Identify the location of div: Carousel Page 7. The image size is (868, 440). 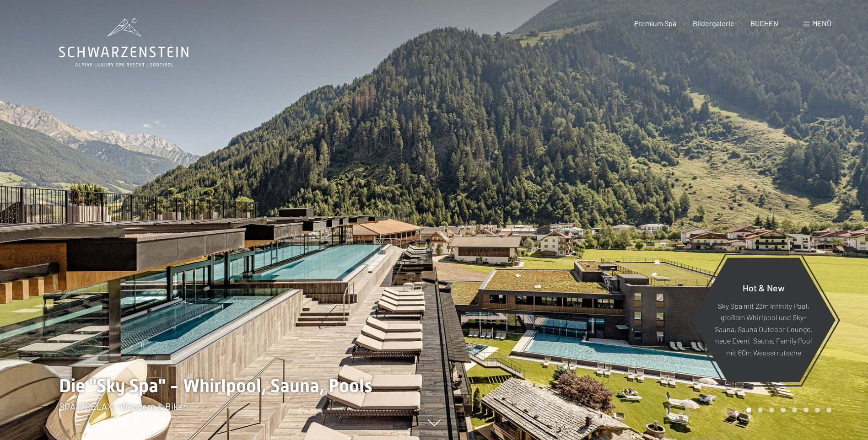
(817, 410).